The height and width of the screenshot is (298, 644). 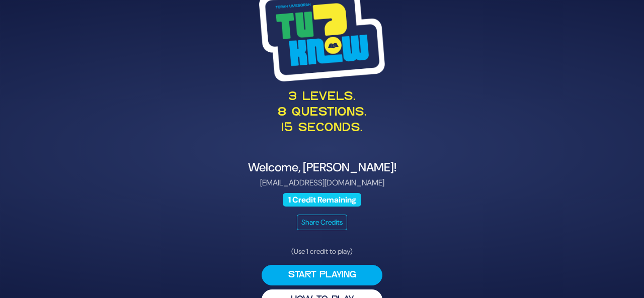 What do you see at coordinates (322, 199) in the screenshot?
I see `span: 1 Credit Remaining` at bounding box center [322, 199].